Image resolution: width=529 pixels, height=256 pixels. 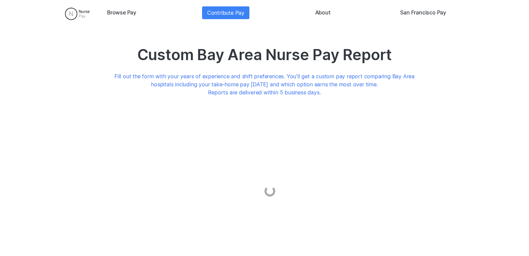 What do you see at coordinates (122, 13) in the screenshot?
I see `a: Browse Pay` at bounding box center [122, 13].